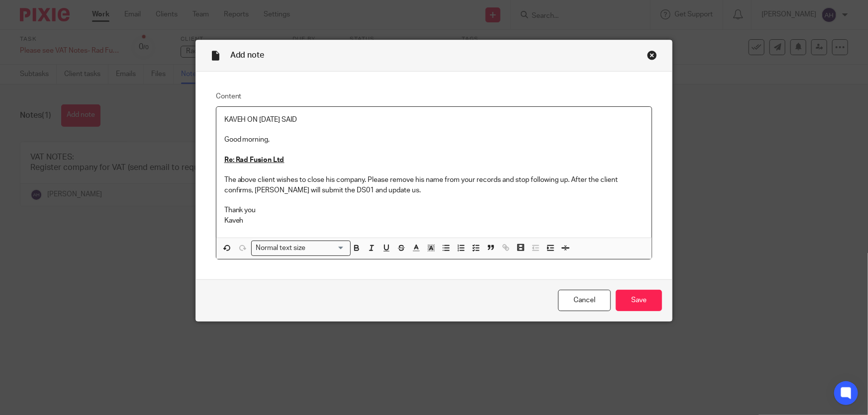 The image size is (868, 415). I want to click on p: The above client wishes to close his company. Please remove his name from your records and stop f..., so click(435, 185).